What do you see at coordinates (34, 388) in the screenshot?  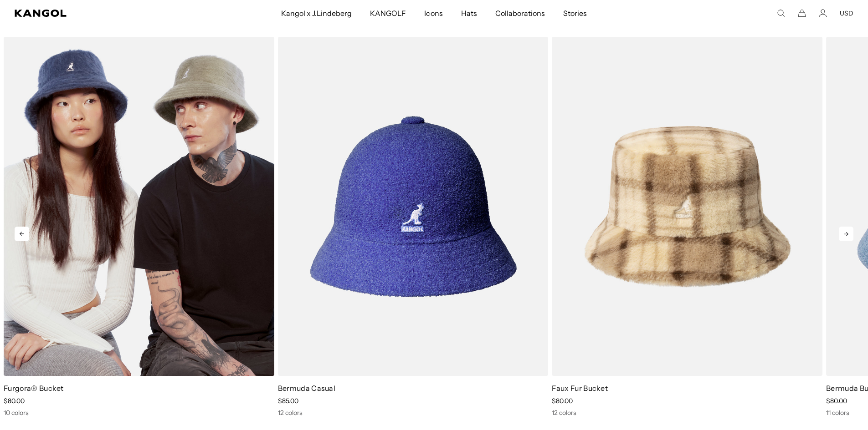 I see `a: Furgora® Bucket` at bounding box center [34, 388].